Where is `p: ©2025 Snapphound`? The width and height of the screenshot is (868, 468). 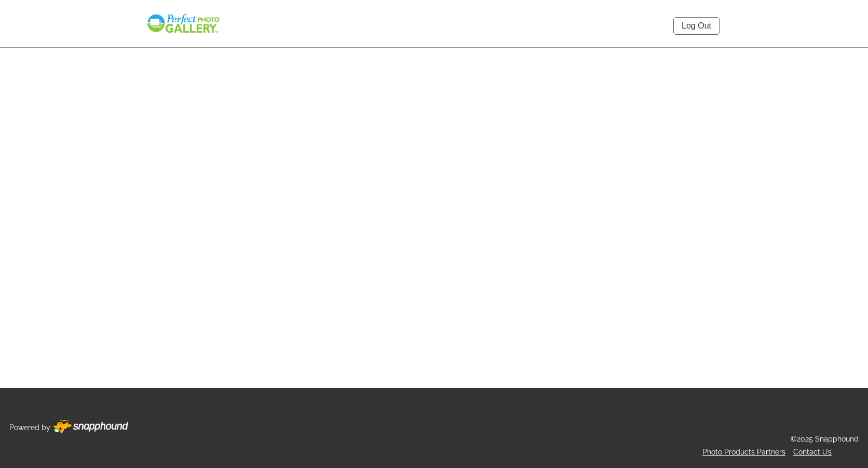 p: ©2025 Snapphound is located at coordinates (825, 439).